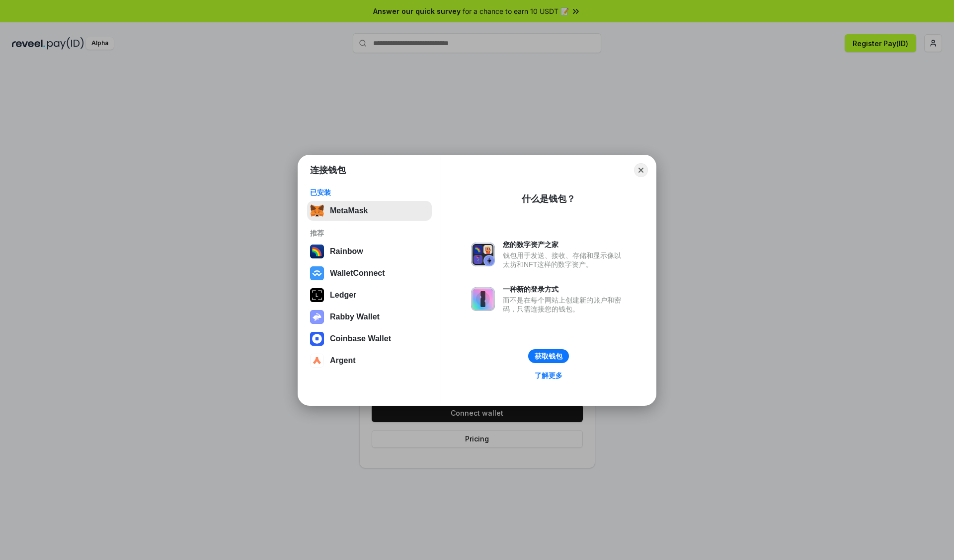 Image resolution: width=954 pixels, height=560 pixels. Describe the element at coordinates (343, 361) in the screenshot. I see `div: Argent` at that location.